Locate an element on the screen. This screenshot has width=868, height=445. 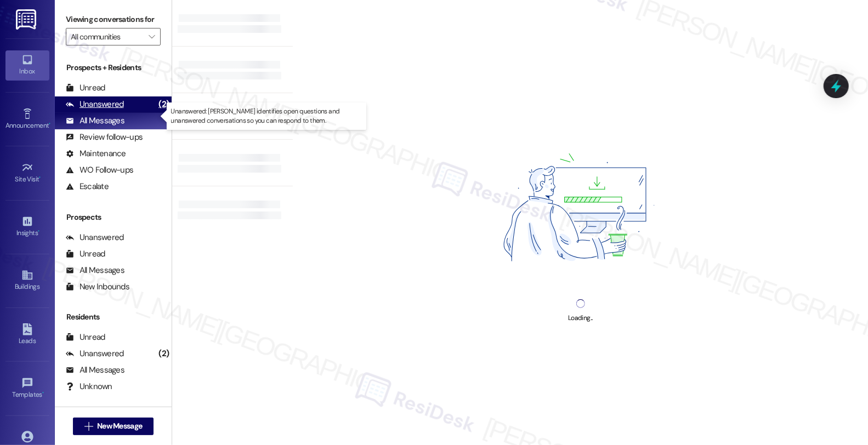
div: Maintenance is located at coordinates (95, 154).